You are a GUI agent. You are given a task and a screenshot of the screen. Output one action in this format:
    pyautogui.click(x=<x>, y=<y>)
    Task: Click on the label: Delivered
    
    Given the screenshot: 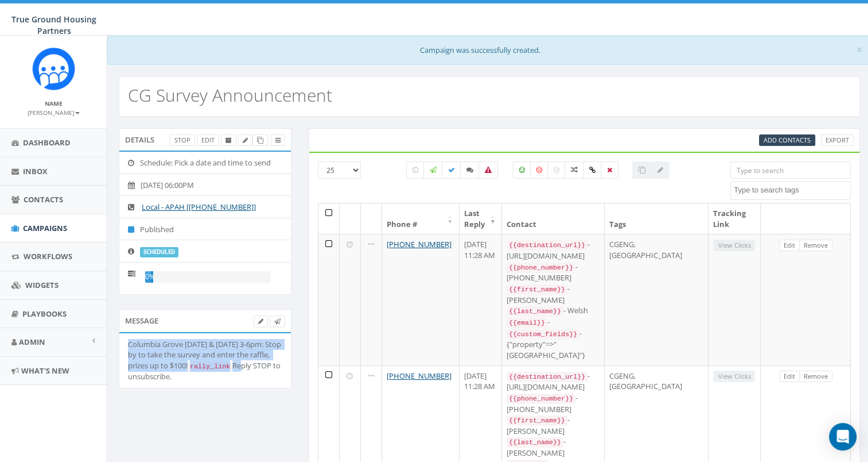 What is the action you would take?
    pyautogui.click(x=451, y=170)
    